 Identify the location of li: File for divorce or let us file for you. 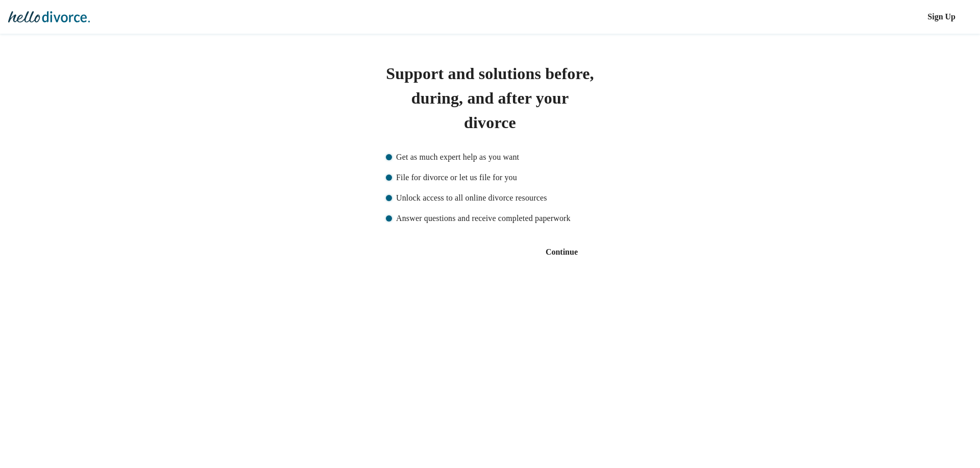
(490, 178).